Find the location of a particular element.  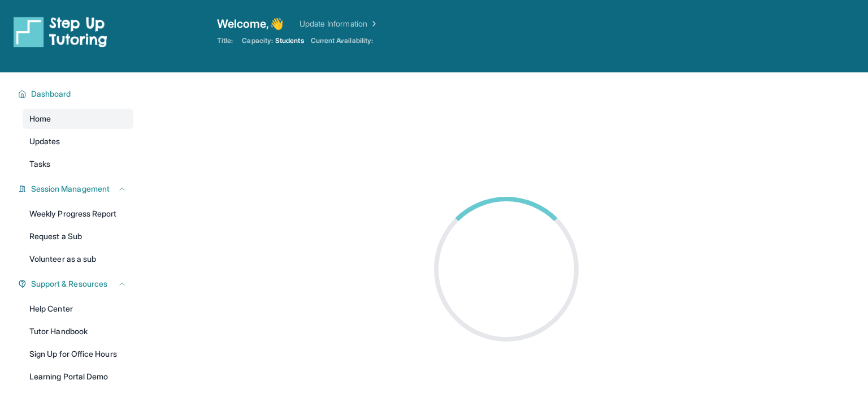

span: Current Availability: is located at coordinates (342, 41).